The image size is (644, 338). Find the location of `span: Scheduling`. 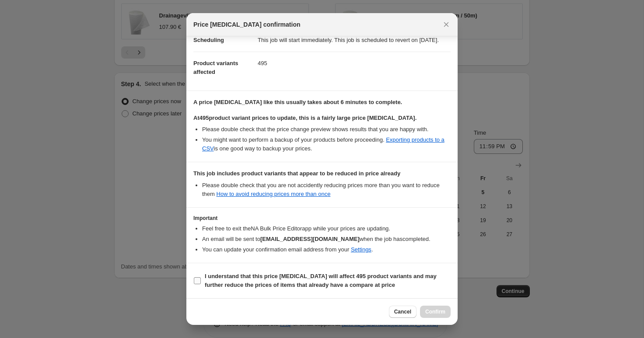

span: Scheduling is located at coordinates (209, 40).